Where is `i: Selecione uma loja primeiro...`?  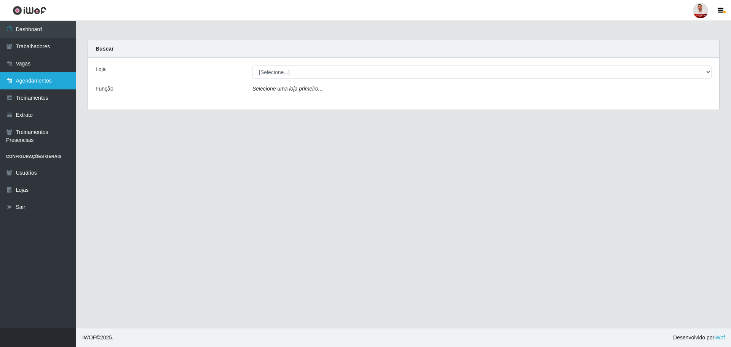
i: Selecione uma loja primeiro... is located at coordinates (287, 89).